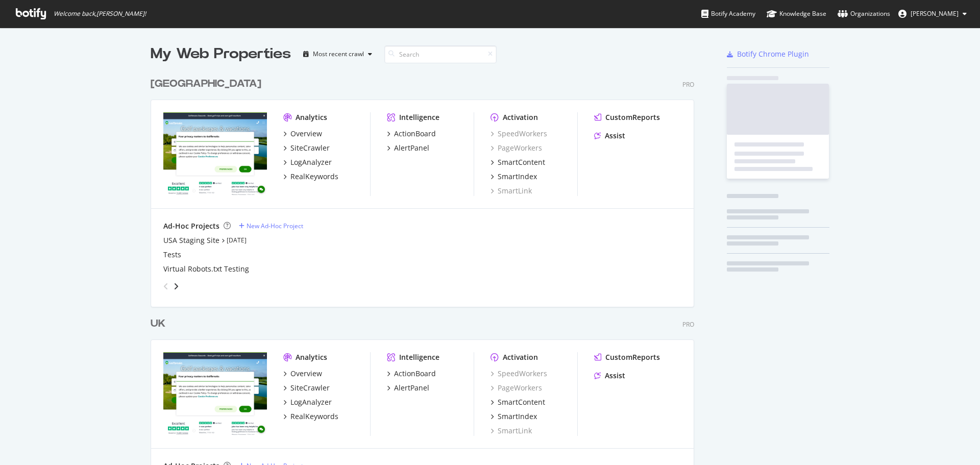 Image resolution: width=980 pixels, height=465 pixels. What do you see at coordinates (172, 255) in the screenshot?
I see `div: Tests` at bounding box center [172, 255].